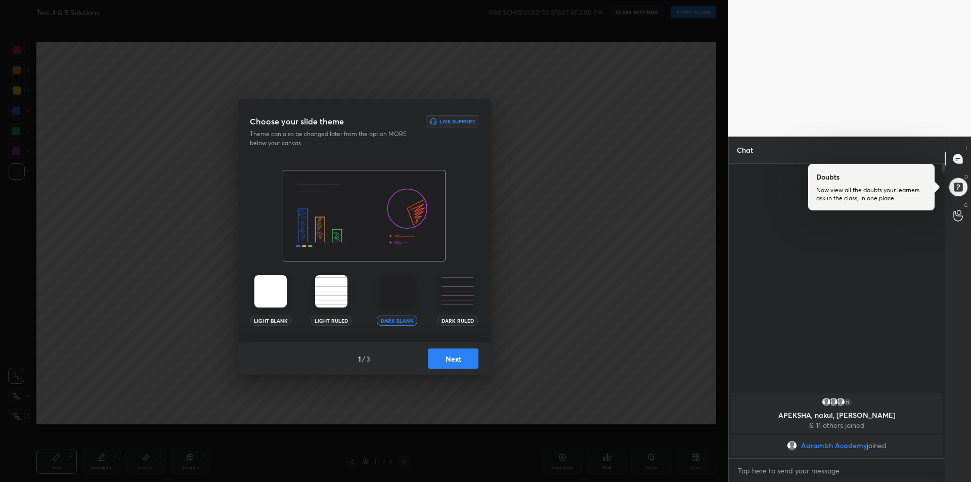  I want to click on p: & 11 others joined, so click(836, 425).